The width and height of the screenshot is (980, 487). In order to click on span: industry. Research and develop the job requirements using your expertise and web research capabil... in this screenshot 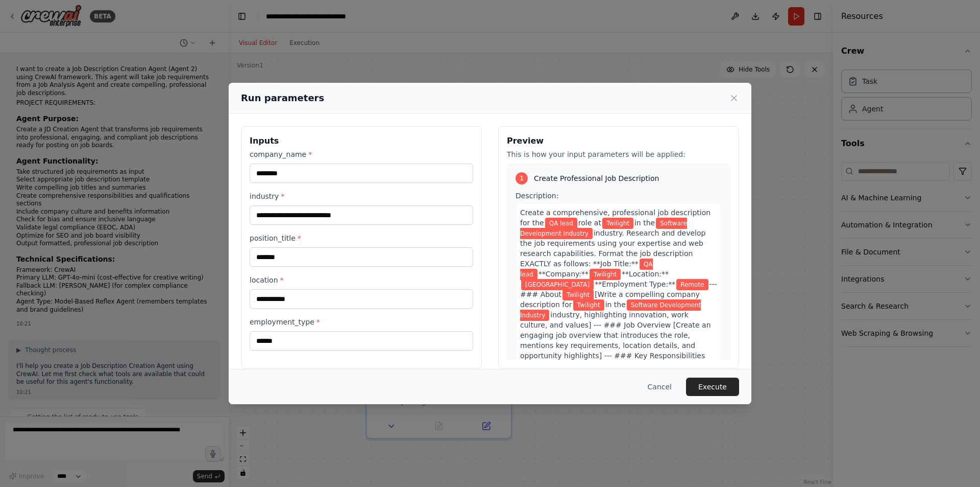, I will do `click(613, 248)`.